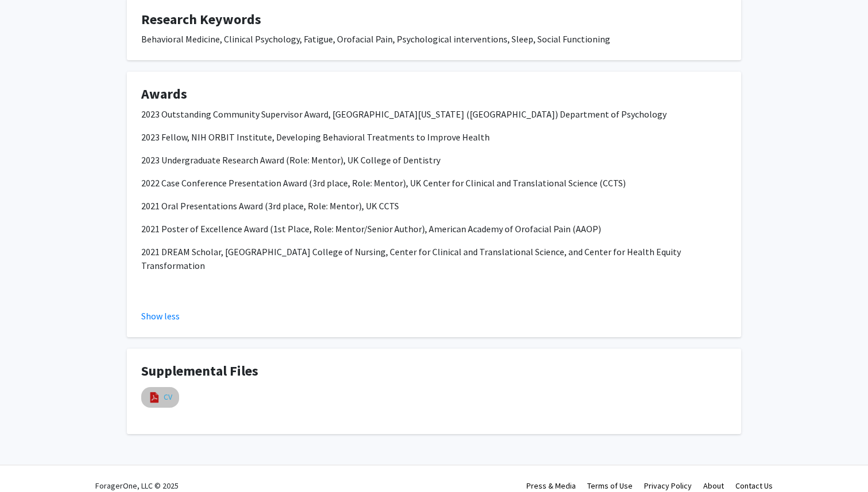 This screenshot has height=492, width=868. Describe the element at coordinates (668, 485) in the screenshot. I see `a: Privacy Policy` at that location.